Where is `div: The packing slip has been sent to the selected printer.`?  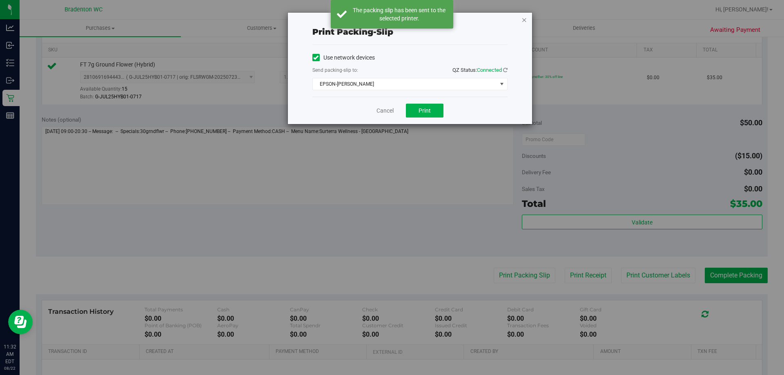
div: The packing slip has been sent to the selected printer. is located at coordinates (399, 14).